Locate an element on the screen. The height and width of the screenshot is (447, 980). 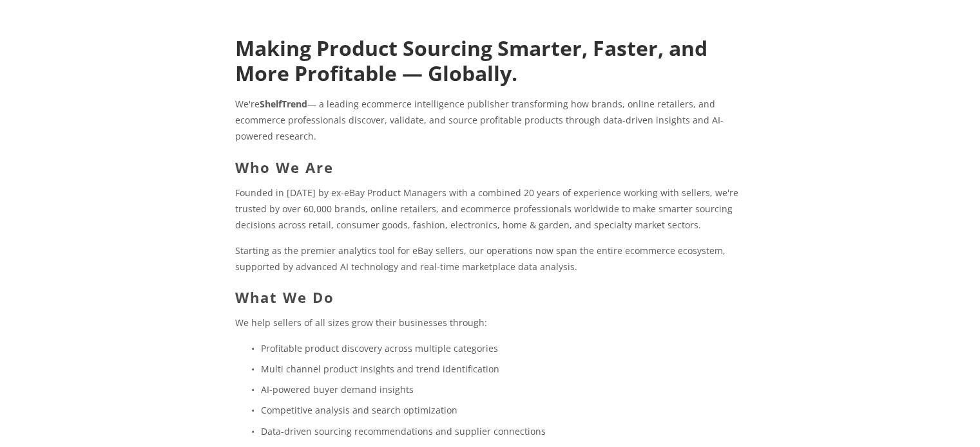
strong: What We Do is located at coordinates (285, 298).